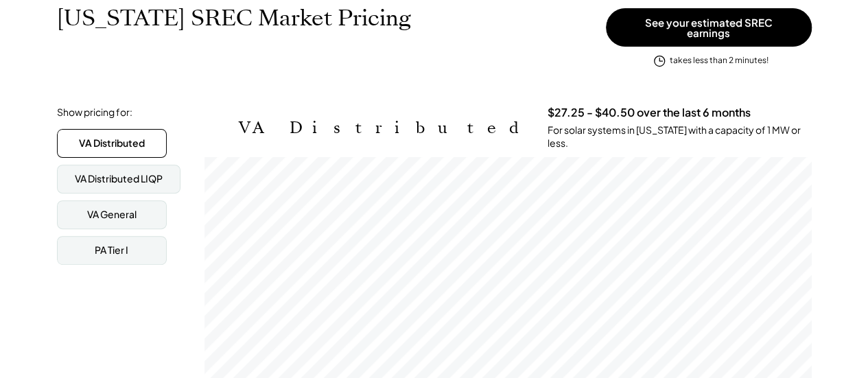 The image size is (868, 378). Describe the element at coordinates (111, 215) in the screenshot. I see `div: VA General` at that location.